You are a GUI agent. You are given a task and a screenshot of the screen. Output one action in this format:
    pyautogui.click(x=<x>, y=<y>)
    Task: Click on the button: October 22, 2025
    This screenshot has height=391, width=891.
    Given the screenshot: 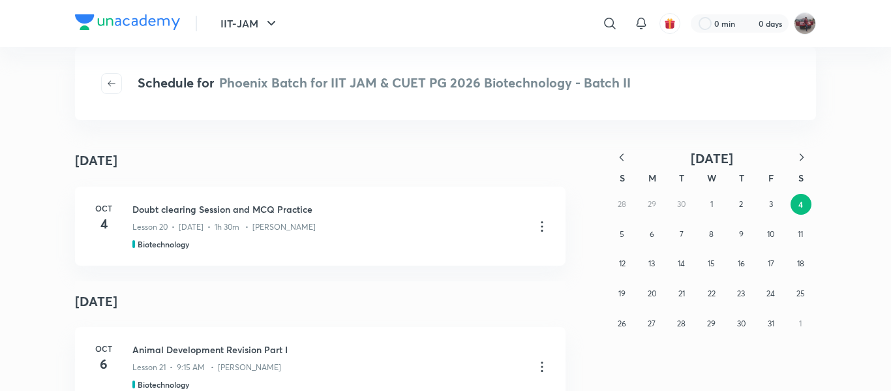 What is the action you would take?
    pyautogui.click(x=711, y=293)
    